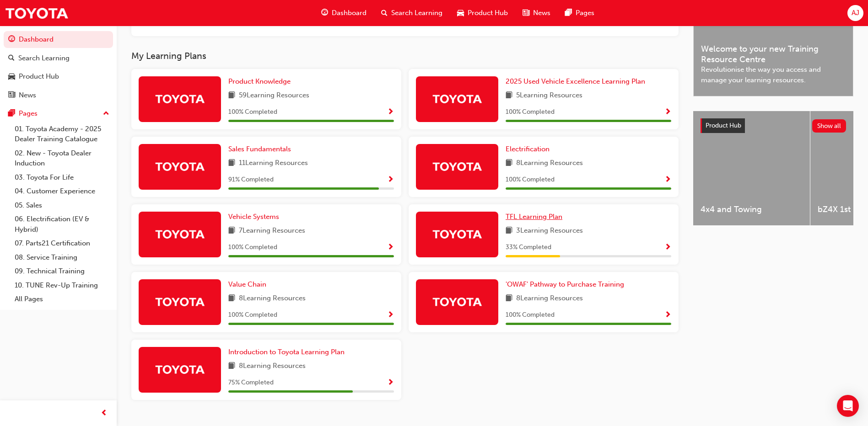 This screenshot has width=868, height=426. I want to click on a: Introduction to Toyota Learning Plan, so click(288, 352).